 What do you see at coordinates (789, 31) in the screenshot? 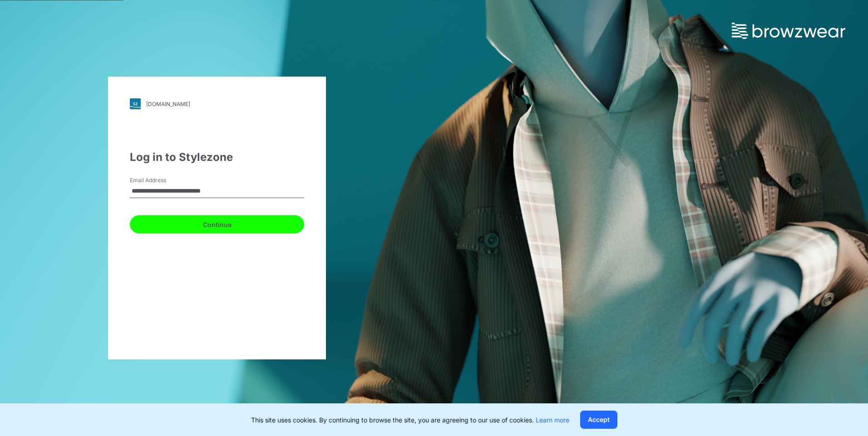
I see `img: browzwear-logo.73288ffb.svg` at bounding box center [789, 31].